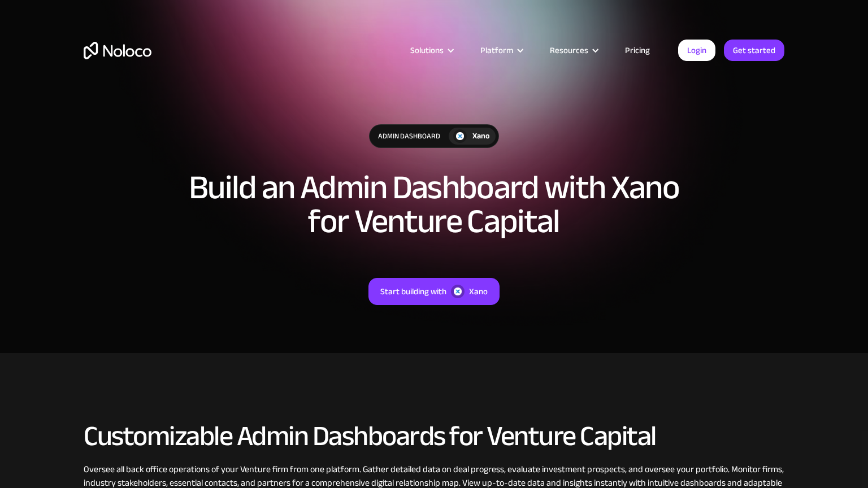 The width and height of the screenshot is (868, 488). What do you see at coordinates (409, 137) in the screenshot?
I see `div: Admin Dashboard` at bounding box center [409, 137].